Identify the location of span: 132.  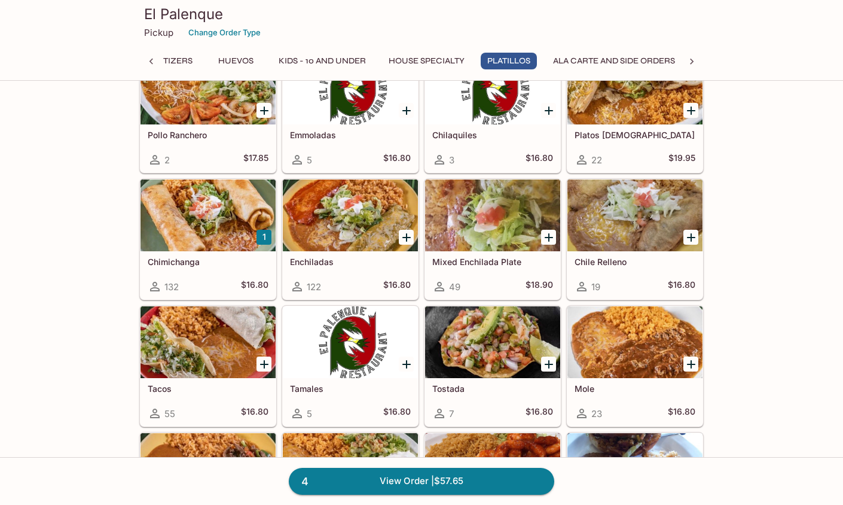
(172, 286).